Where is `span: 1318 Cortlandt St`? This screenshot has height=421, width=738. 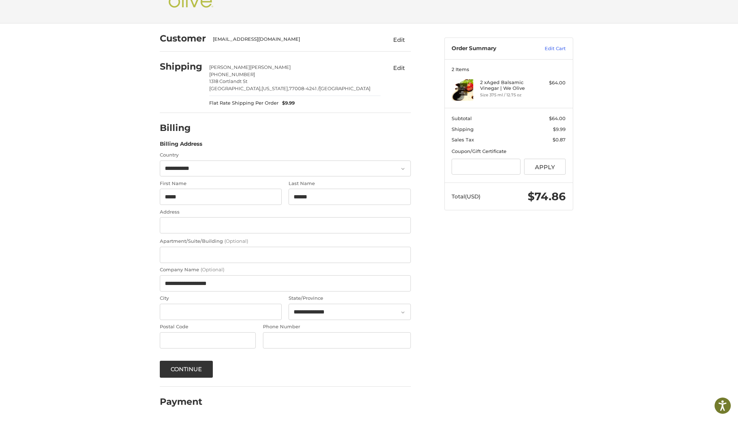
span: 1318 Cortlandt St is located at coordinates (228, 81).